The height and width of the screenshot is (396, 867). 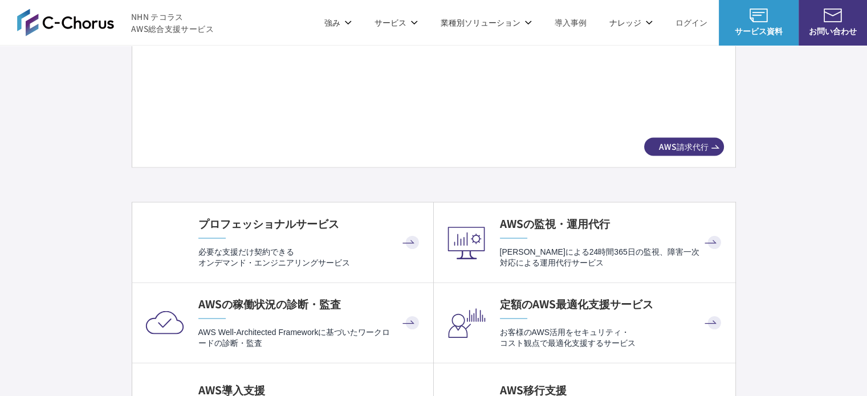 What do you see at coordinates (612, 337) in the screenshot?
I see `p: お客様のAWS活用をセキュリティ・ コスト観点で最適化支援するサービス` at bounding box center [612, 337].